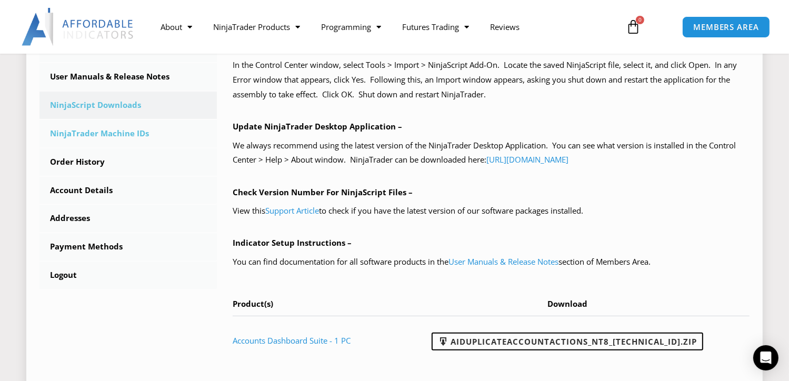  I want to click on nav: Account pages, so click(128, 162).